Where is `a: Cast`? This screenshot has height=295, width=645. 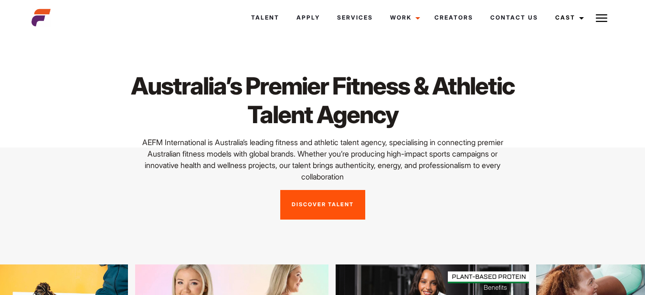 a: Cast is located at coordinates (568, 18).